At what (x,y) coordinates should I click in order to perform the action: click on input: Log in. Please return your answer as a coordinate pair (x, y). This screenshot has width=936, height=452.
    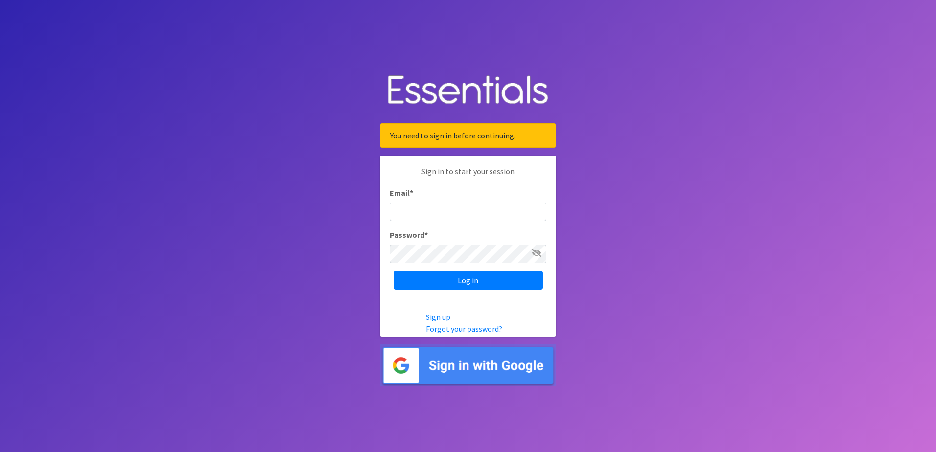
    Looking at the image, I should click on (468, 281).